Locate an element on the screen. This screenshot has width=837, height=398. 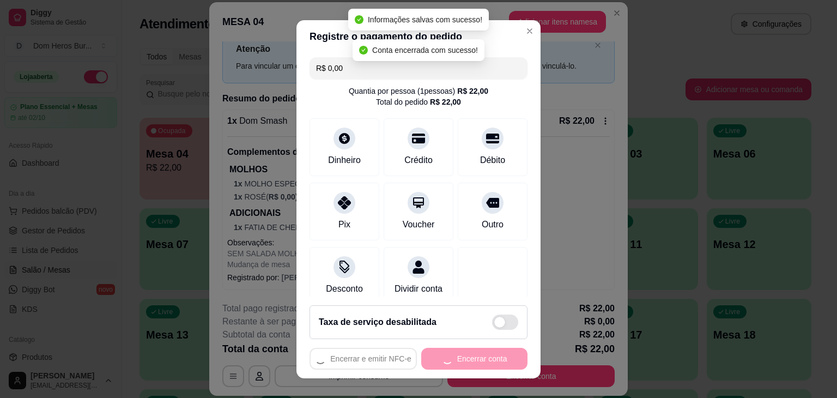
input: Ex.: hambúrguer de cordeiro is located at coordinates (418, 68).